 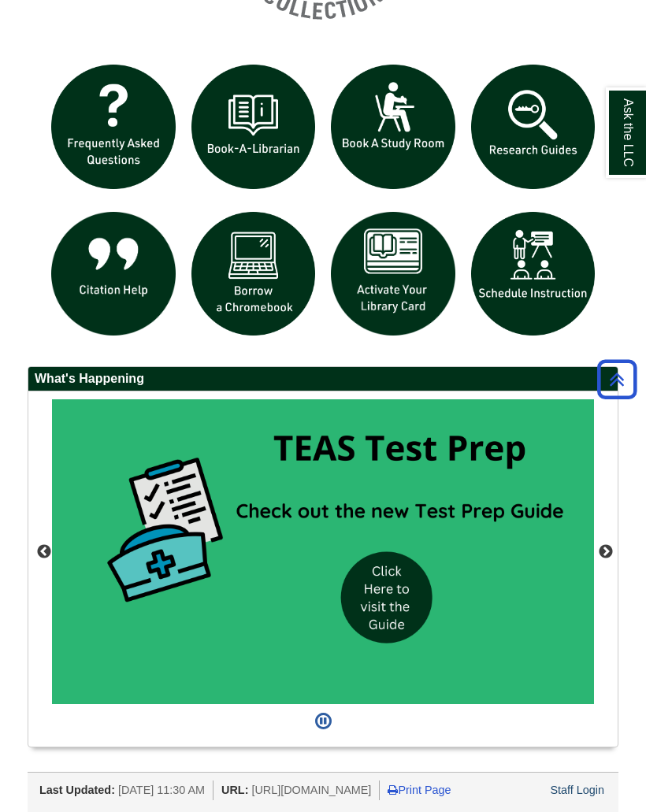 I want to click on img: citation help icon links to citation help guide page, so click(x=113, y=274).